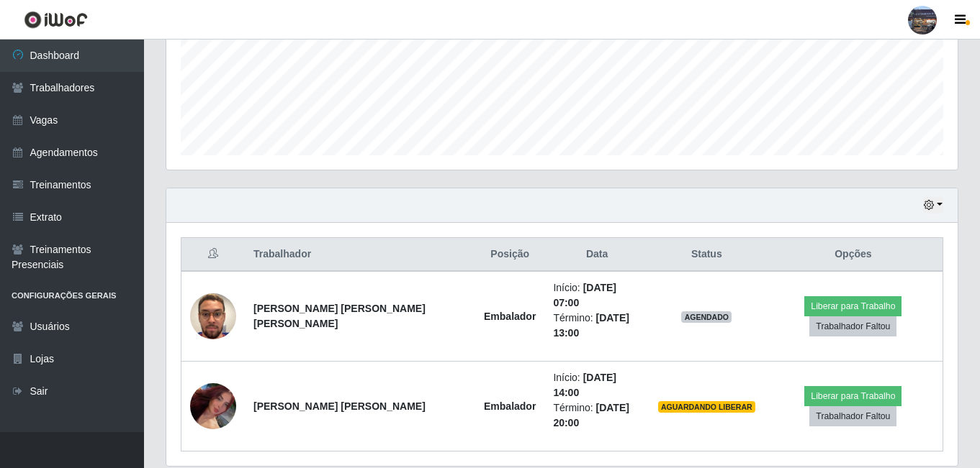 The image size is (980, 468). What do you see at coordinates (596, 255) in the screenshot?
I see `th: Data` at bounding box center [596, 255].